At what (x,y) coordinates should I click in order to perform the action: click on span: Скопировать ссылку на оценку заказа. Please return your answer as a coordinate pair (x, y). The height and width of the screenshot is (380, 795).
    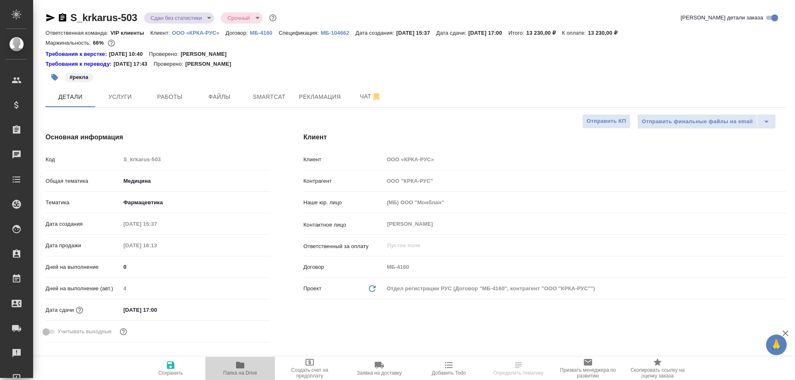
    Looking at the image, I should click on (657, 373).